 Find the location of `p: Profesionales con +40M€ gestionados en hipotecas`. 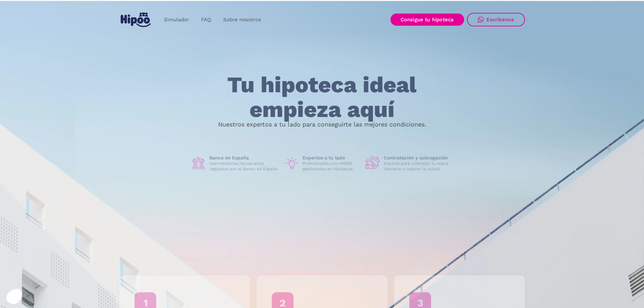

p: Profesionales con +40M€ gestionados en hipotecas is located at coordinates (331, 166).